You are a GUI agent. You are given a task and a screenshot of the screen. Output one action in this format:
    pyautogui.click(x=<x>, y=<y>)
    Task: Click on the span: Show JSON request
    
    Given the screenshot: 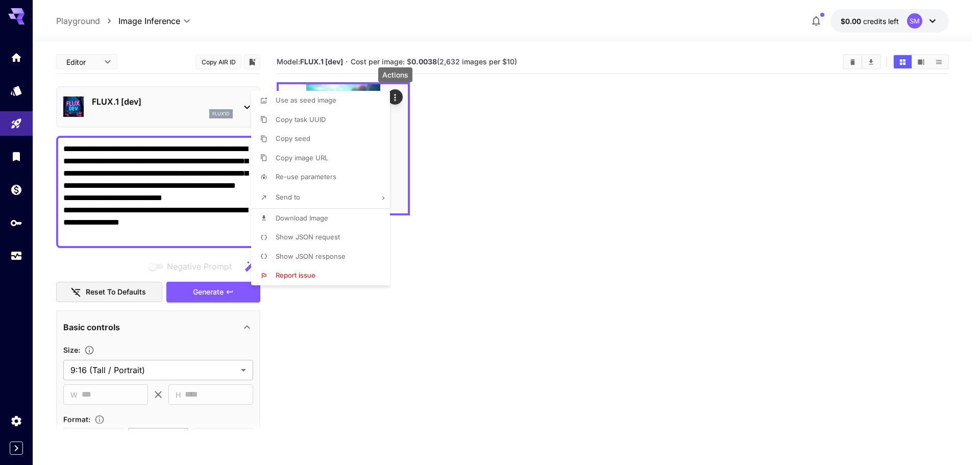 What is the action you would take?
    pyautogui.click(x=308, y=237)
    